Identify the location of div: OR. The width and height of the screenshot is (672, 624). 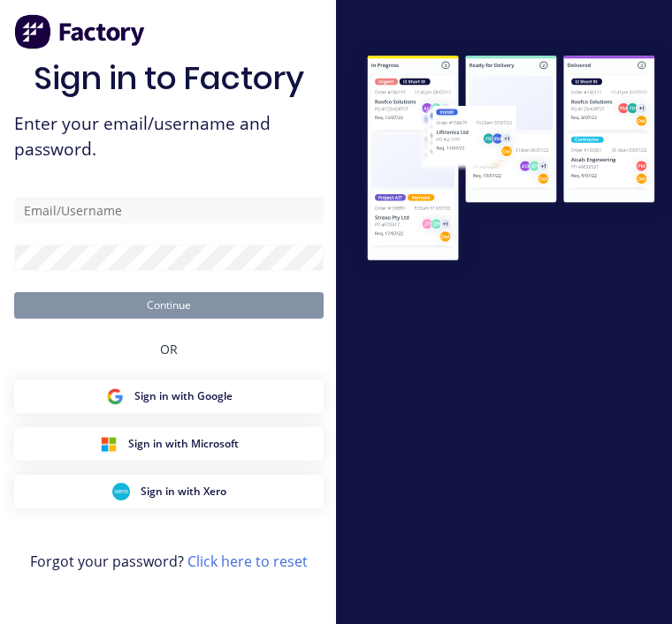
(169, 349).